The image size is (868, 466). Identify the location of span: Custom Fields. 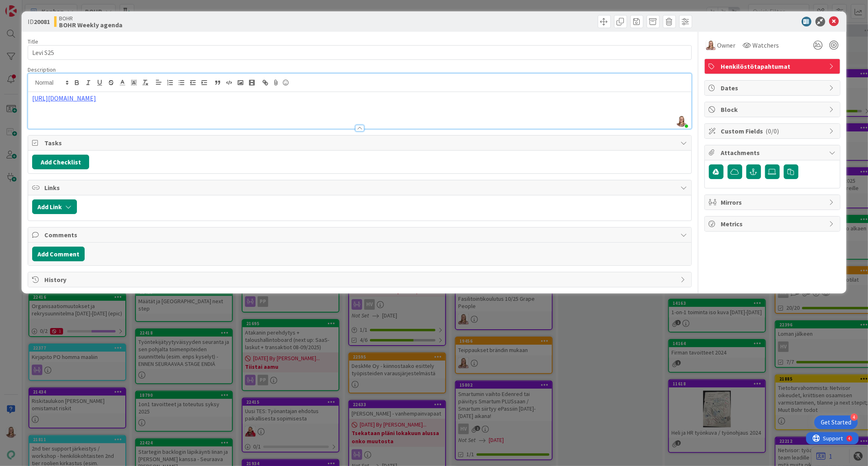
(773, 131).